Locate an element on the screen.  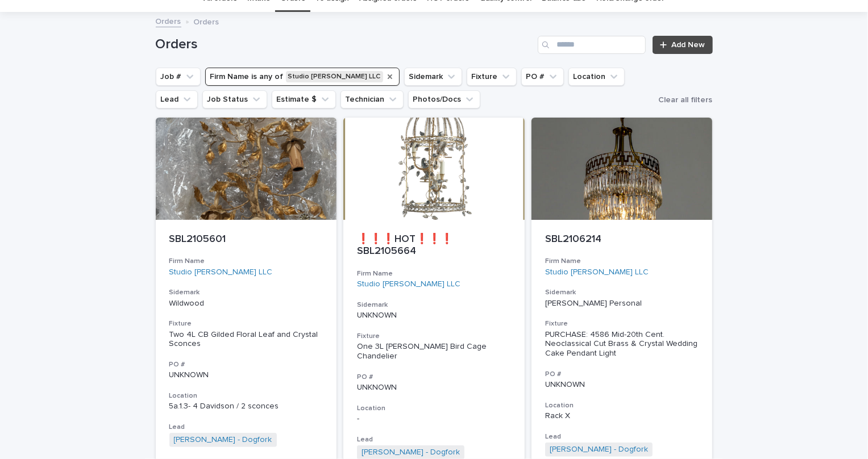
p: Rack X is located at coordinates (622, 416).